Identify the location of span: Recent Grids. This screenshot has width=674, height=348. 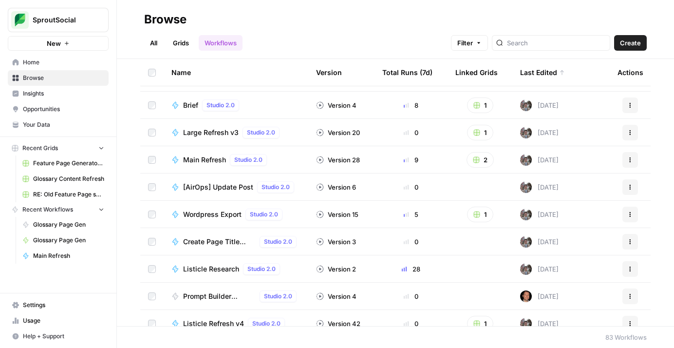
(40, 148).